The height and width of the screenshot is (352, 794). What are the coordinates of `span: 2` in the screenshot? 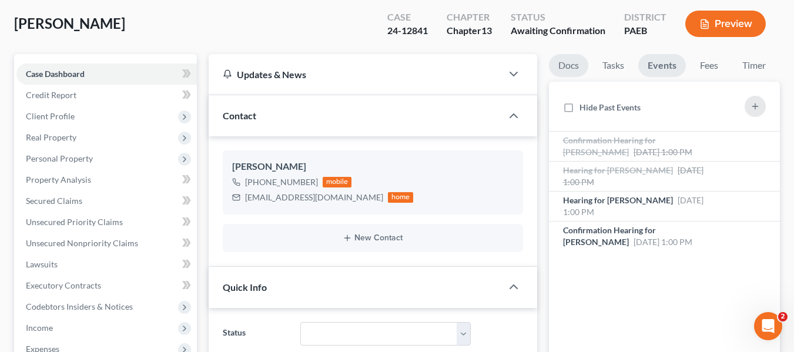 It's located at (783, 317).